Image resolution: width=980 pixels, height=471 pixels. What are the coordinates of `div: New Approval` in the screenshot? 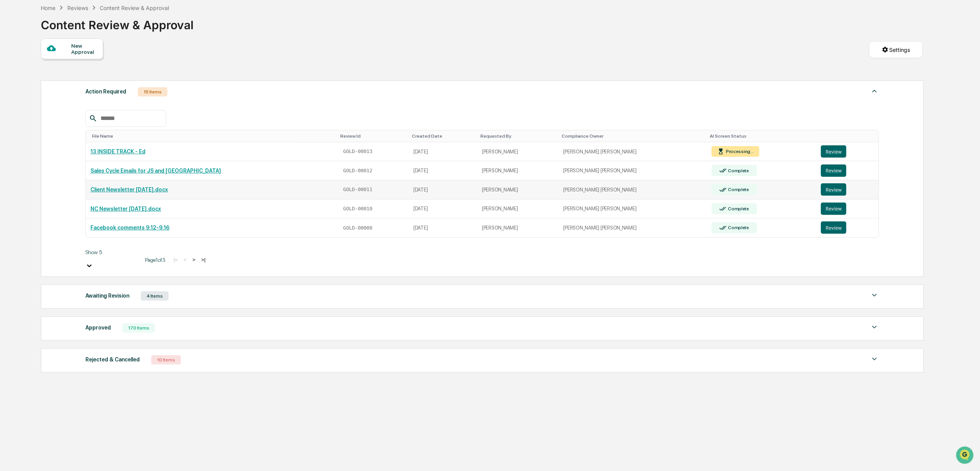 It's located at (84, 49).